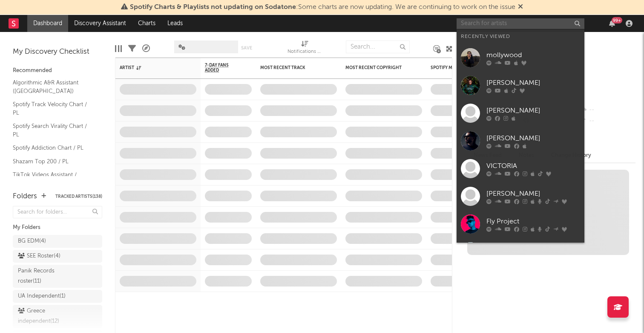  What do you see at coordinates (616, 20) in the screenshot?
I see `div: 99 +` at bounding box center [616, 20].